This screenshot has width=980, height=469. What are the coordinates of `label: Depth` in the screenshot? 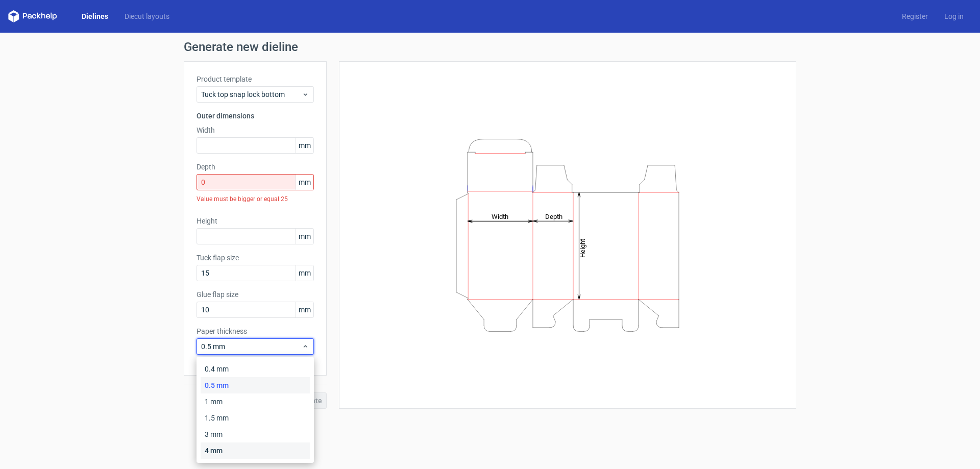 It's located at (255, 167).